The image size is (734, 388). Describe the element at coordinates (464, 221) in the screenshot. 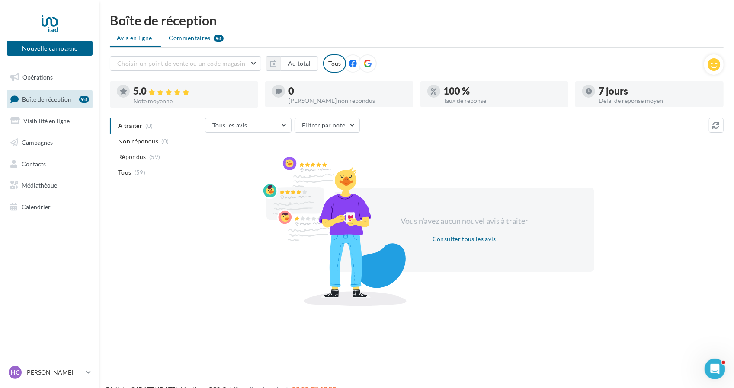

I see `div: Vous n'avez aucun nouvel avis à traiter` at that location.